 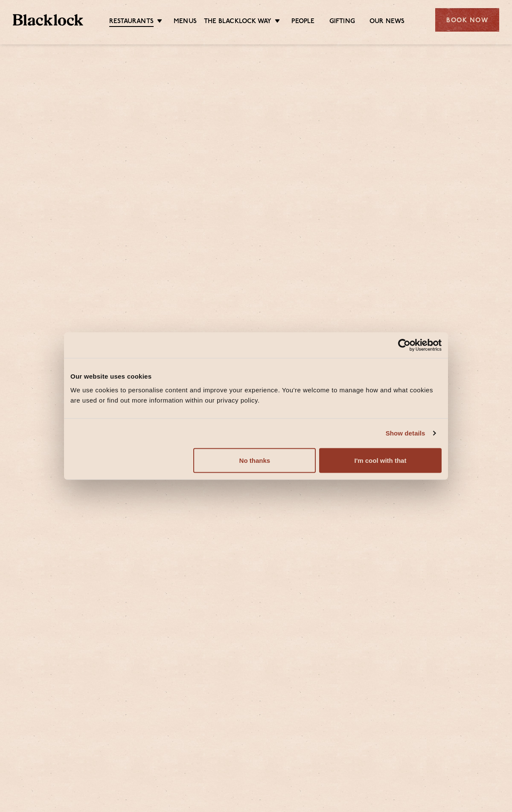 What do you see at coordinates (132, 22) in the screenshot?
I see `a: Restaurants` at bounding box center [132, 22].